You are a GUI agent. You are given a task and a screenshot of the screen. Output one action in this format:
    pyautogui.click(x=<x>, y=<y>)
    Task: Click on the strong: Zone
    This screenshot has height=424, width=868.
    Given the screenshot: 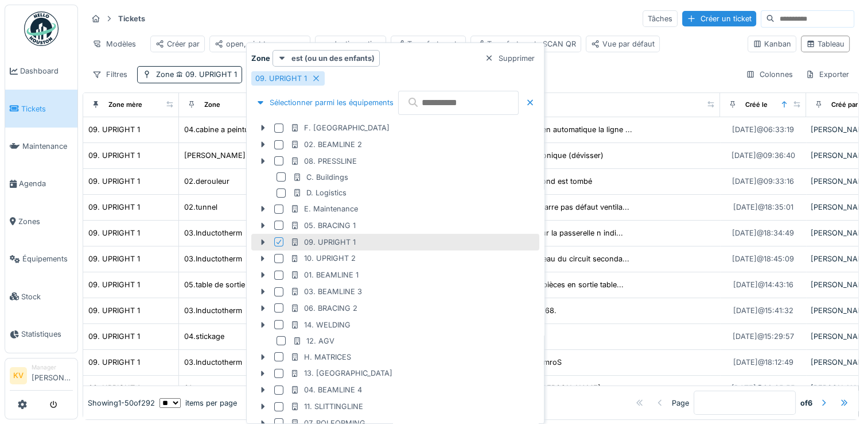 What is the action you would take?
    pyautogui.click(x=261, y=58)
    